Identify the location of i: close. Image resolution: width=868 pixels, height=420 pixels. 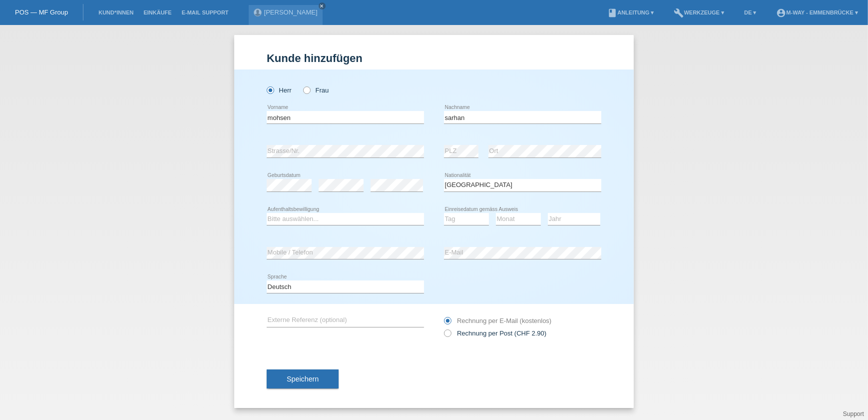
(322, 6).